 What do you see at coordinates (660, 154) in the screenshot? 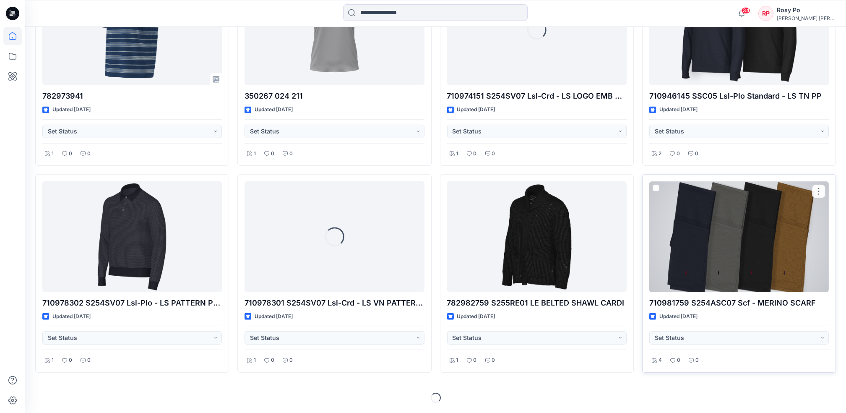
I see `p: 2` at bounding box center [660, 154].